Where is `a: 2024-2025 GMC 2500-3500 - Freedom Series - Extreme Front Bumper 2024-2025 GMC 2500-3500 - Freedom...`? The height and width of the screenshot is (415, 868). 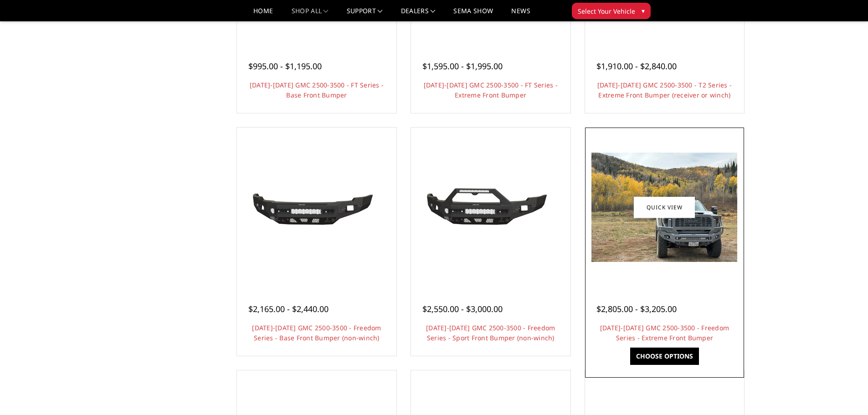
a: 2024-2025 GMC 2500-3500 - Freedom Series - Extreme Front Bumper 2024-2025 GMC 2500-3500 - Freedom... is located at coordinates (665, 208).